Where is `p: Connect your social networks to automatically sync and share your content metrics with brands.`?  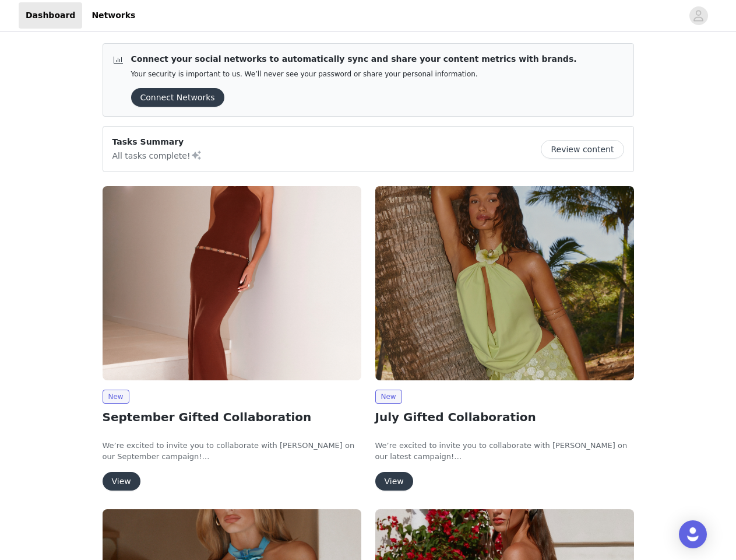
p: Connect your social networks to automatically sync and share your content metrics with brands. is located at coordinates (354, 59).